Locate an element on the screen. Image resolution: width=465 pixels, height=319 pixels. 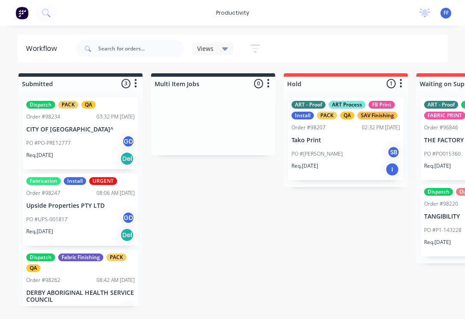
div: Order #98262 is located at coordinates (43, 280).